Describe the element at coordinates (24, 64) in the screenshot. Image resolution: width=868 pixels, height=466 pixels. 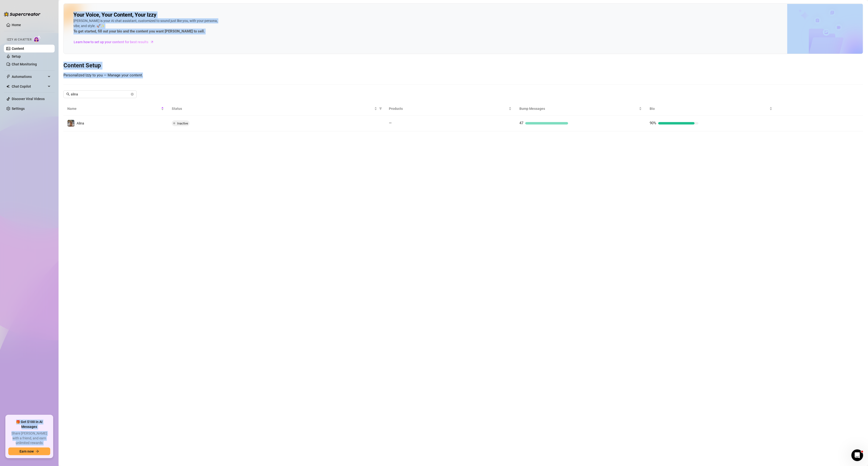
I see `a: Chat Monitoring` at that location.